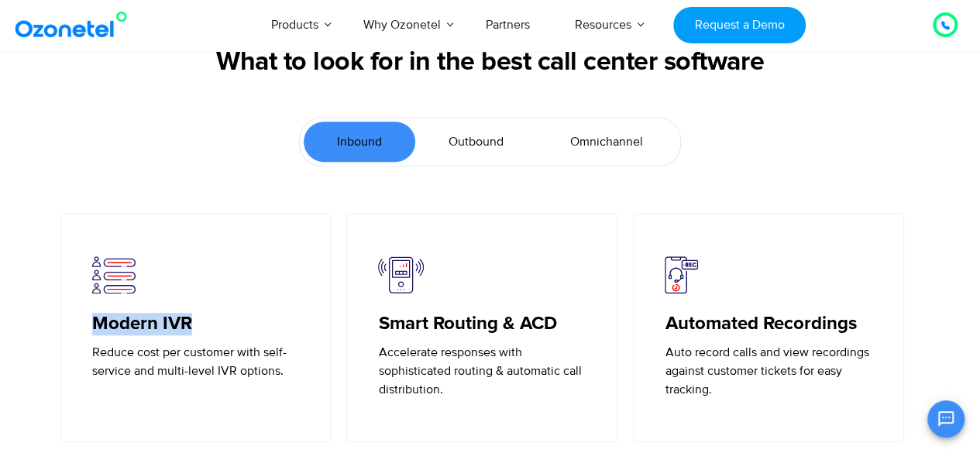  What do you see at coordinates (769, 371) in the screenshot?
I see `p: Auto record calls and view recordings against customer tickets for easy tracking.` at bounding box center [769, 371].